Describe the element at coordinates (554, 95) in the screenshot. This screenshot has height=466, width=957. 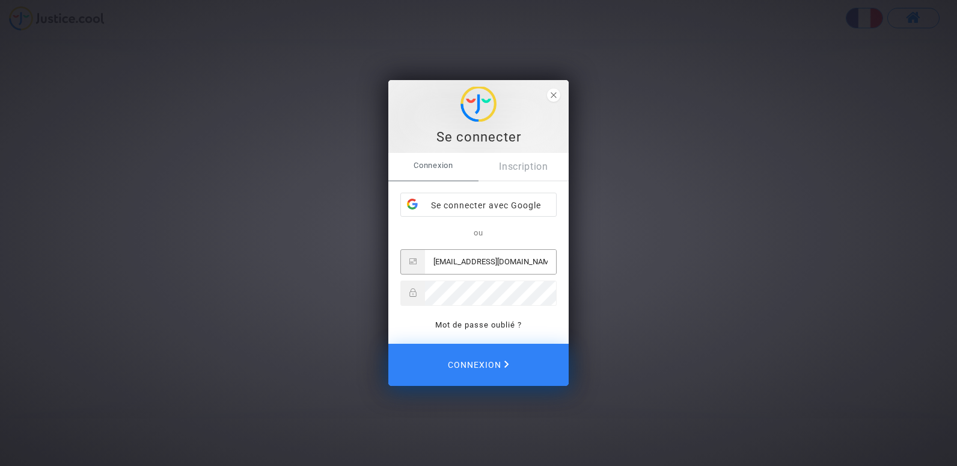
I see `span: close` at that location.